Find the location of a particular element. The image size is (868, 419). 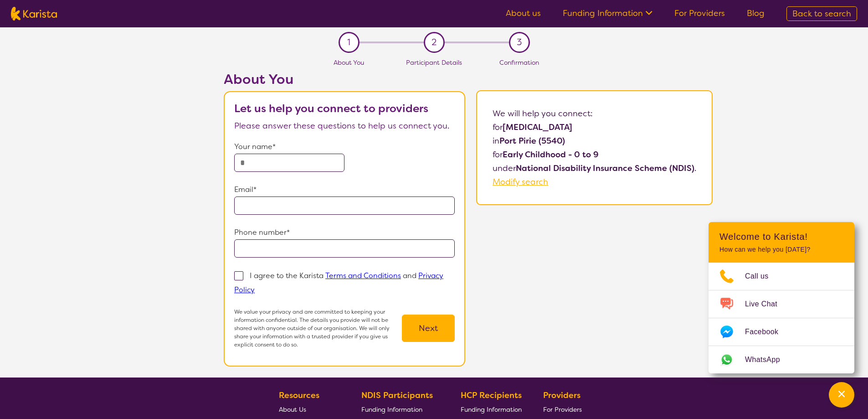

p: Phone number* is located at coordinates (344, 233).